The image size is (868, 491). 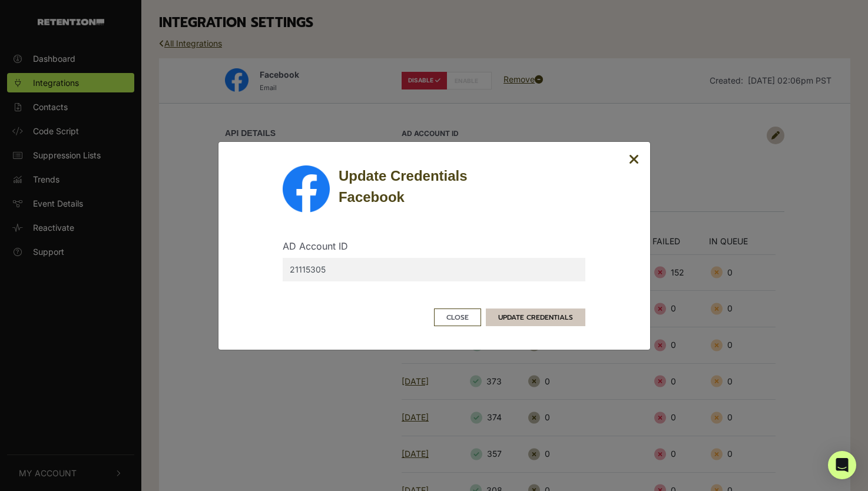 What do you see at coordinates (462, 187) in the screenshot?
I see `div: Update Credentials` at bounding box center [462, 187].